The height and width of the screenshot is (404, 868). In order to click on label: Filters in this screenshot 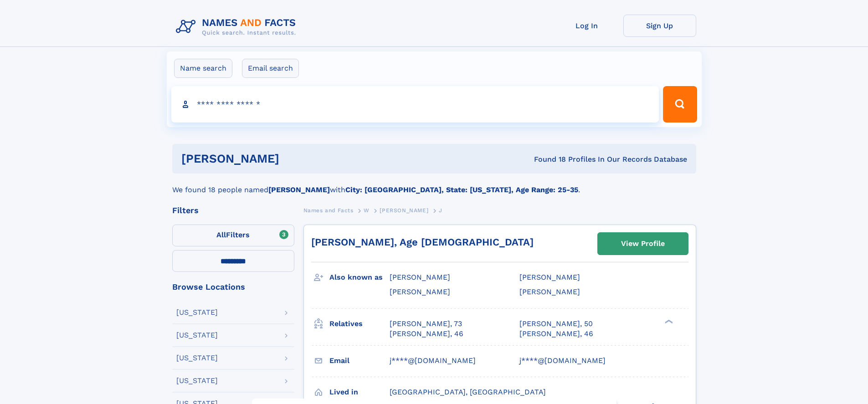, I will do `click(233, 236)`.